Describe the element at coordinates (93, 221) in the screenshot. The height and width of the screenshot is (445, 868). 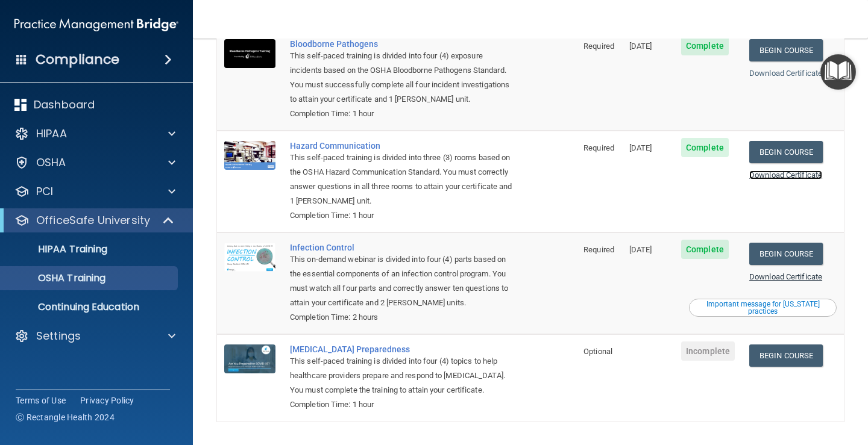
I see `p: OfficeSafe University` at that location.